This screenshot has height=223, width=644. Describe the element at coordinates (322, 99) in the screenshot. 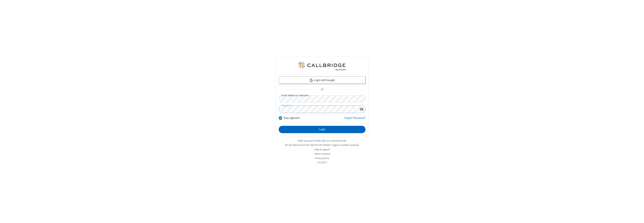

I see `input: Email address or username` at that location.